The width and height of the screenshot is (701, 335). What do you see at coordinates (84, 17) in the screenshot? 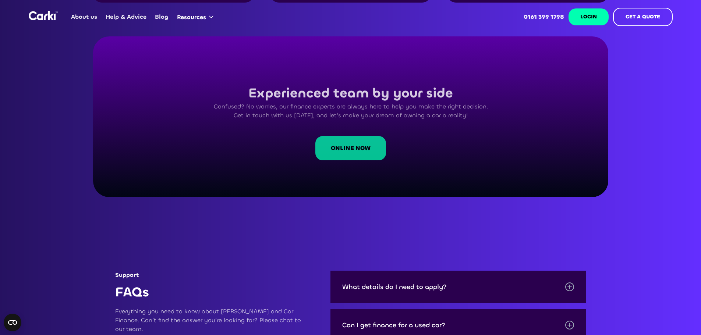
I see `a: About us` at bounding box center [84, 17].